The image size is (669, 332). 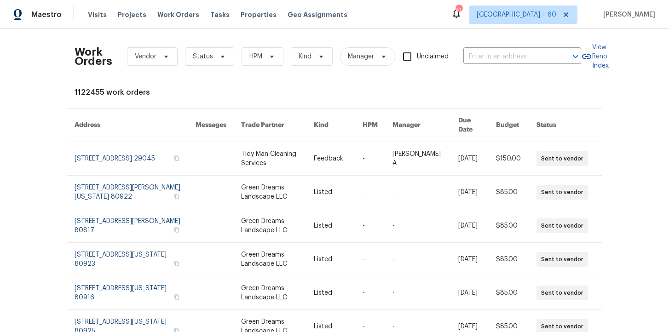 I want to click on div: View Reno Index, so click(x=595, y=57).